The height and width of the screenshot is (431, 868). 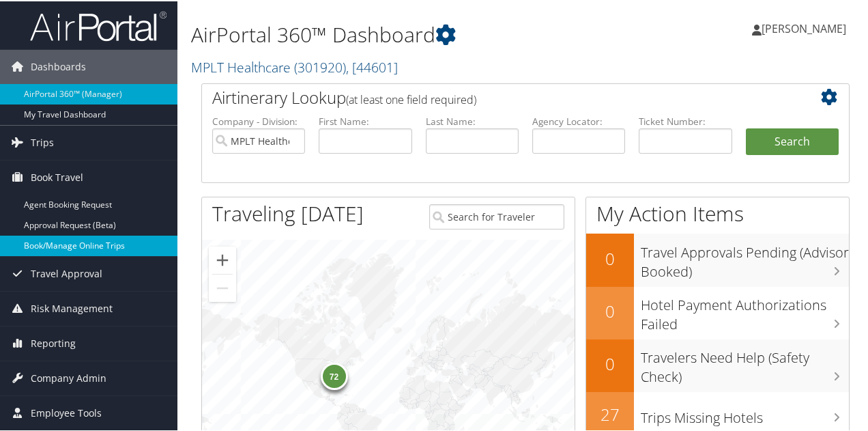 What do you see at coordinates (744, 257) in the screenshot?
I see `h3: Travel Approvals Pending (Advisor Booked)` at bounding box center [744, 257].